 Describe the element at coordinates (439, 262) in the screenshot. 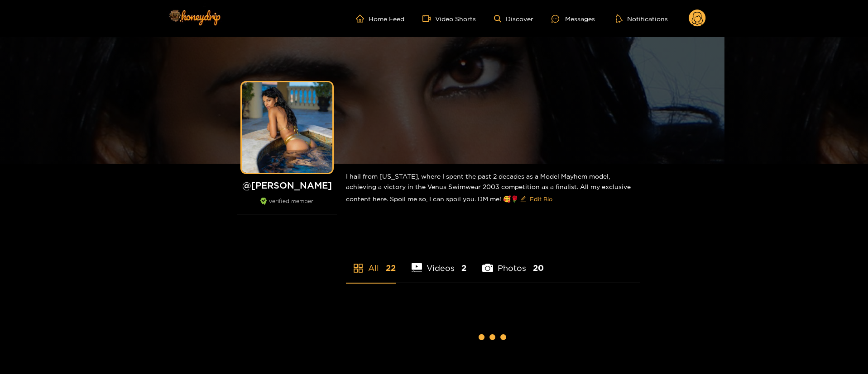

I see `li: Videos` at that location.